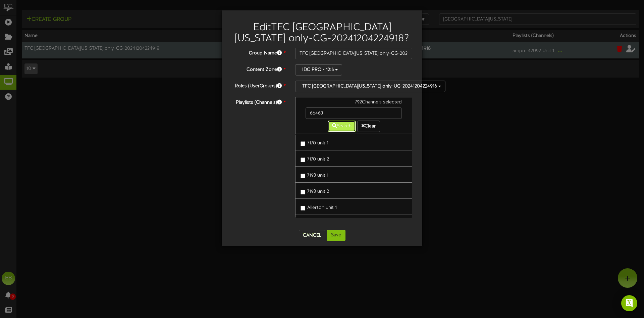 Image resolution: width=644 pixels, height=318 pixels. I want to click on input: Channel Group Name, so click(353, 54).